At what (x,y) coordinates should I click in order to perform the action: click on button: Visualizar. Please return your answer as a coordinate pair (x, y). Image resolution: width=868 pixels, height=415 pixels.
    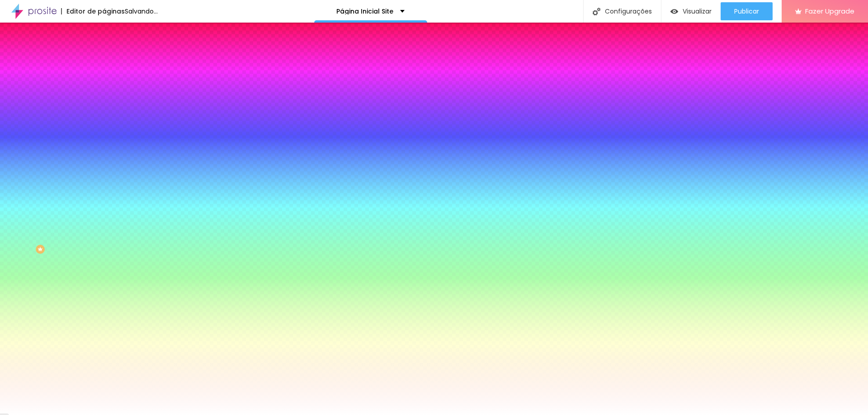
    Looking at the image, I should click on (691, 11).